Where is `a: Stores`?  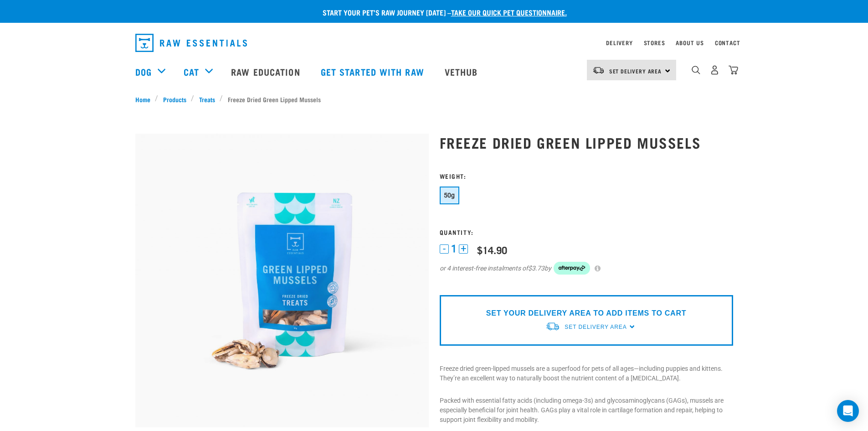
a: Stores is located at coordinates (654, 43).